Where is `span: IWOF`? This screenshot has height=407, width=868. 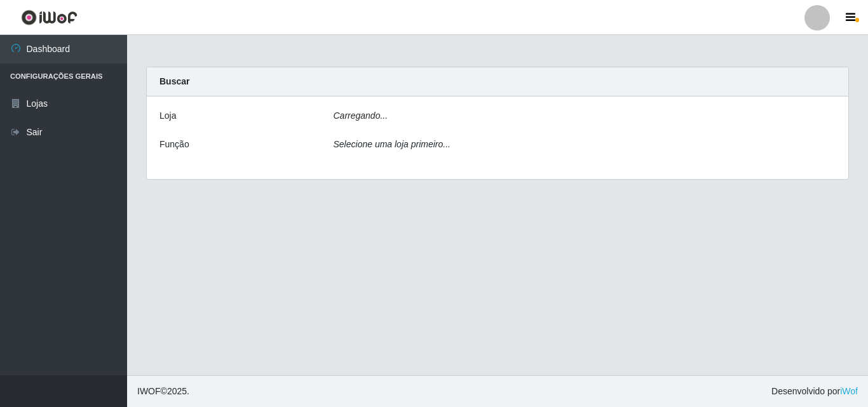 span: IWOF is located at coordinates (149, 391).